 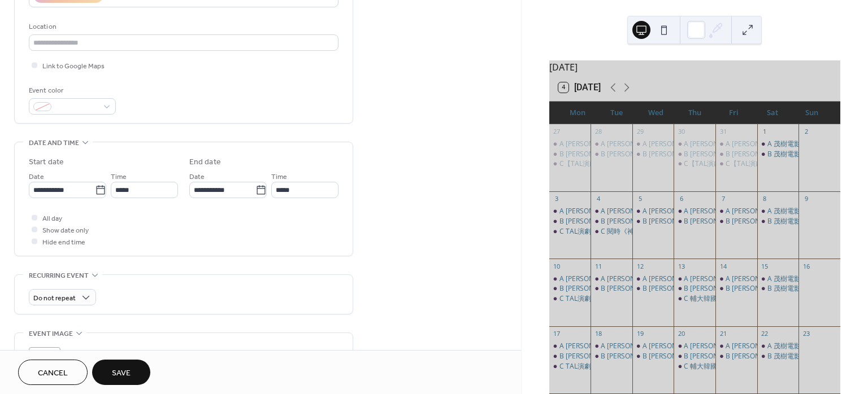 What do you see at coordinates (681, 199) in the screenshot?
I see `div: 6` at bounding box center [681, 199].